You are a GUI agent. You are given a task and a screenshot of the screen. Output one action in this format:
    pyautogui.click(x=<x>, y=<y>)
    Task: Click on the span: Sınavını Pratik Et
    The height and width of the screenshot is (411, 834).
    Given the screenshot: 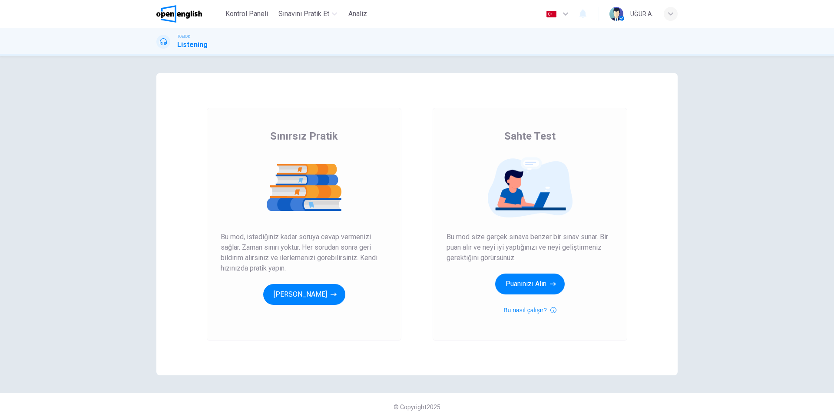 What is the action you would take?
    pyautogui.click(x=304, y=14)
    